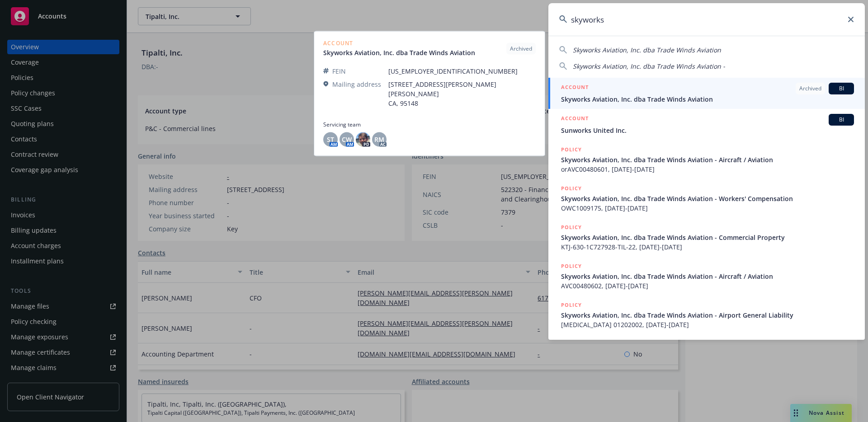 This screenshot has width=868, height=422. Describe the element at coordinates (708, 199) in the screenshot. I see `span: Skyworks Aviation, Inc. dba Trade Winds Aviation - Workers' Compensation` at that location.